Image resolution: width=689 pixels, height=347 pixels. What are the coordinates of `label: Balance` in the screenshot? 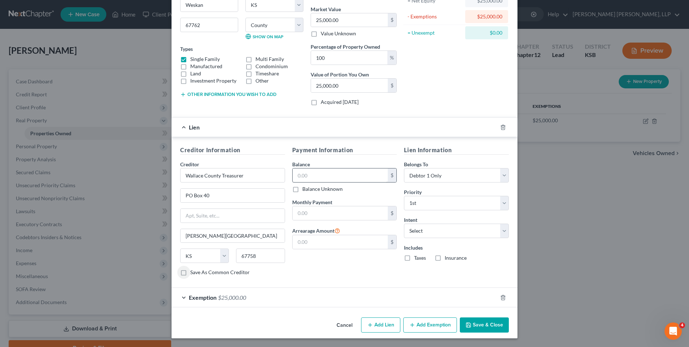 It's located at (301, 164).